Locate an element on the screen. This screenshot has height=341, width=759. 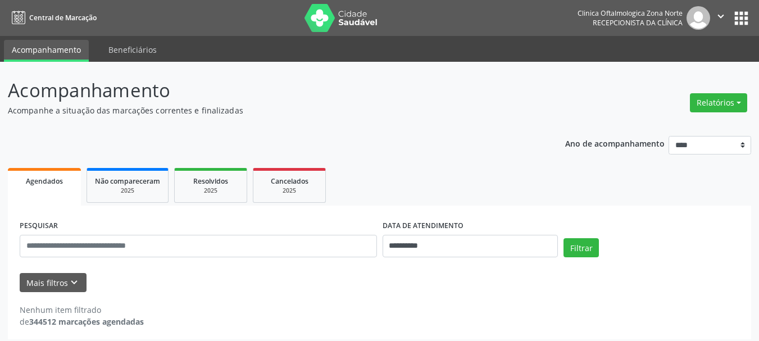
span: Agendados is located at coordinates (44, 181).